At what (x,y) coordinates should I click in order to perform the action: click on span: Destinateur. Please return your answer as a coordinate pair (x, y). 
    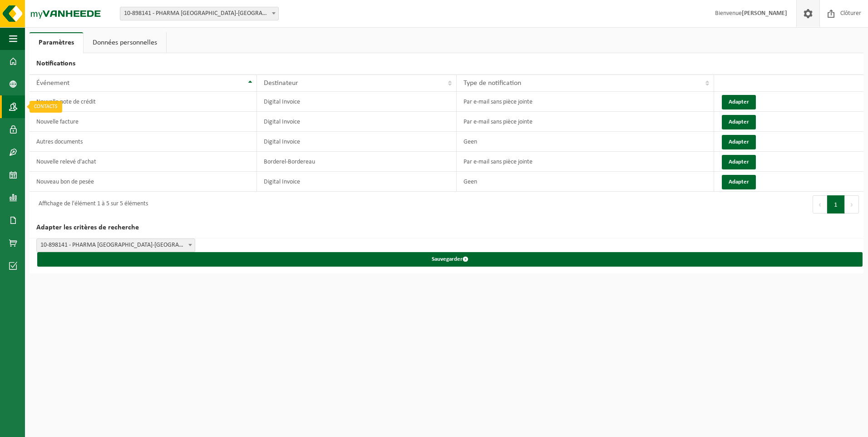
    Looking at the image, I should click on (281, 83).